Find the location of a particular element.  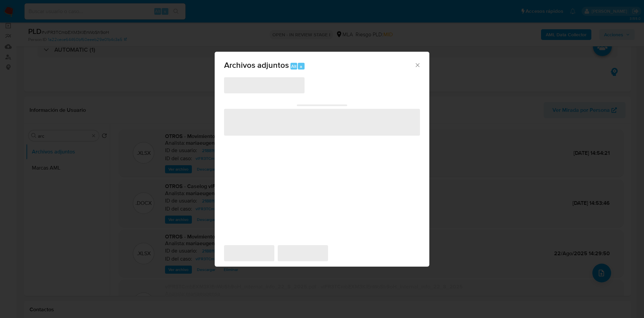

span: Alt is located at coordinates (294, 66).